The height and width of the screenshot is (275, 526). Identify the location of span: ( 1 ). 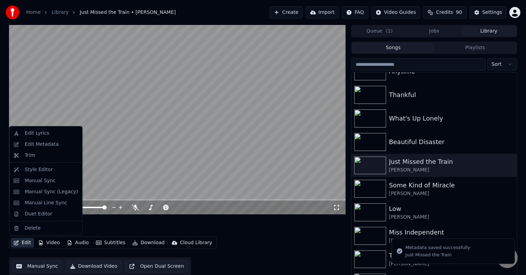
(389, 31).